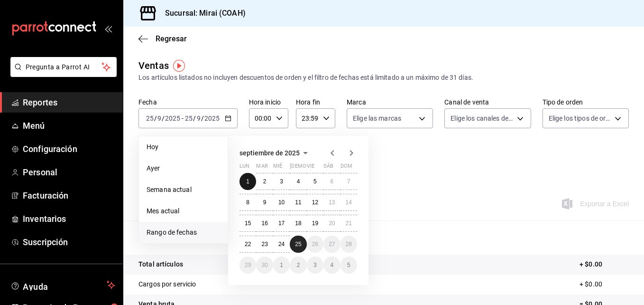 This screenshot has width=644, height=305. I want to click on div: Ventas, so click(154, 65).